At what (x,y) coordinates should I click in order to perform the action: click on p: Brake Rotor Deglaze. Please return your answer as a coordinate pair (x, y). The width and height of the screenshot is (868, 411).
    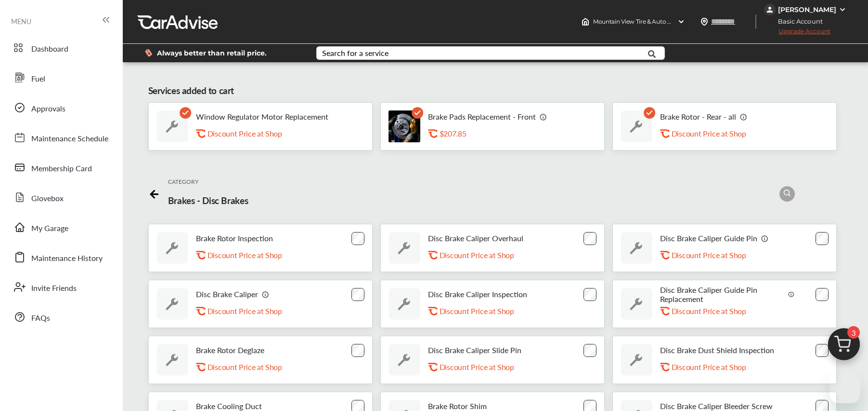
    Looking at the image, I should click on (230, 349).